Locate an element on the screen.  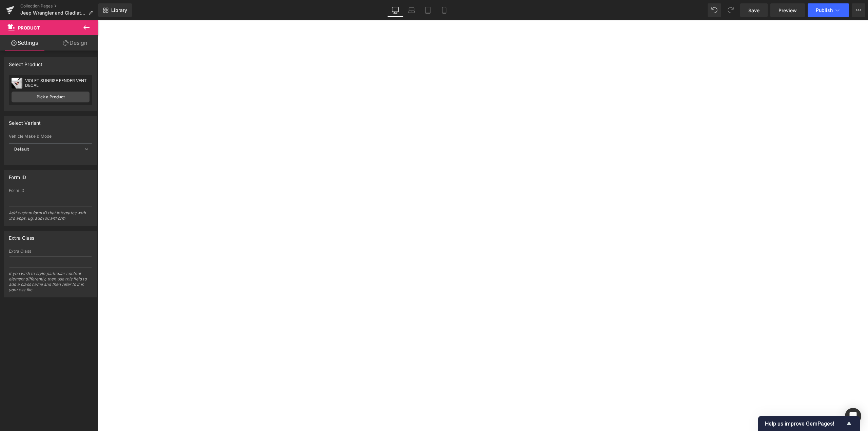
a: Laptop is located at coordinates (411, 10).